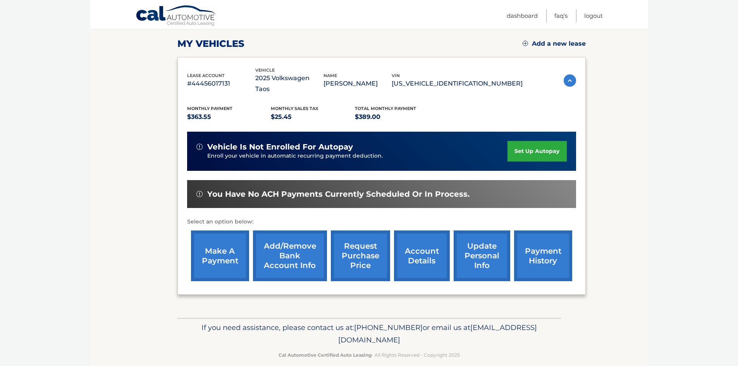  Describe the element at coordinates (210, 108) in the screenshot. I see `span: Monthly Payment` at that location.